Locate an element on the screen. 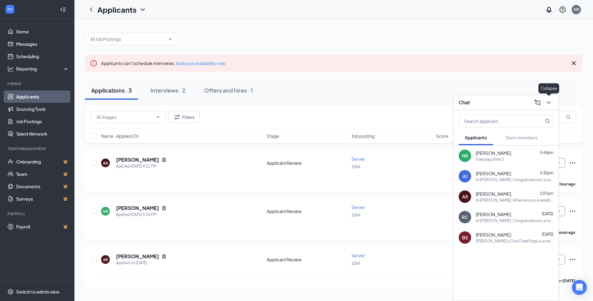 The image size is (593, 301). h1: Applicants is located at coordinates (117, 10).